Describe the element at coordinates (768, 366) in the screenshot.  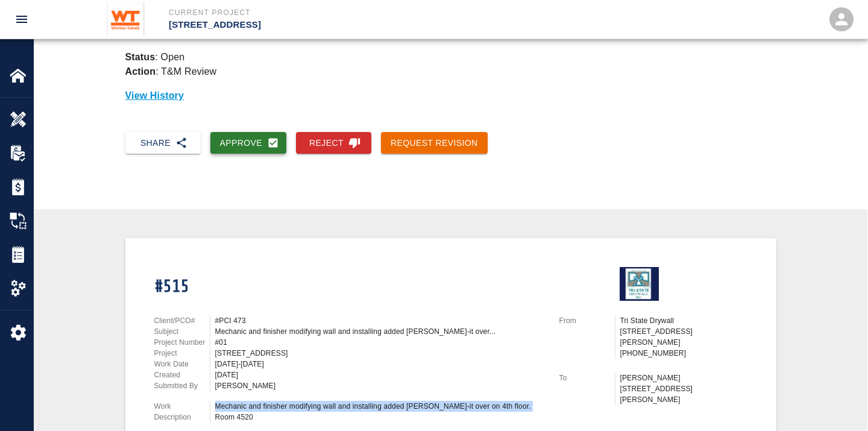
I see `div: Chat Widget` at that location.